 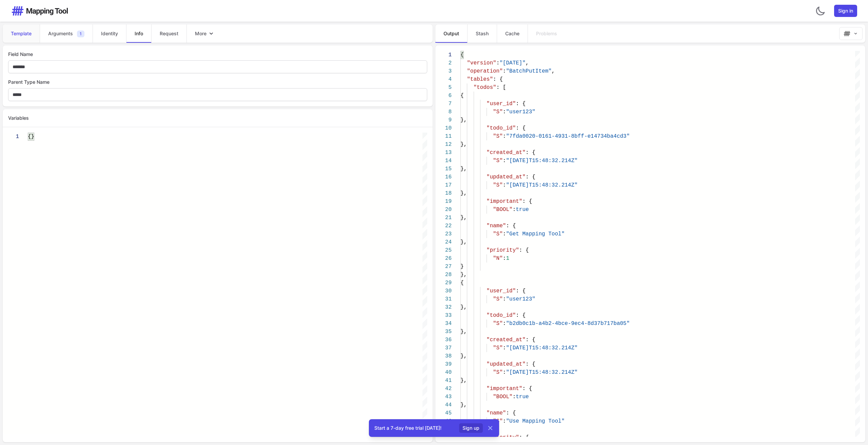 I want to click on div: 26, so click(x=443, y=258).